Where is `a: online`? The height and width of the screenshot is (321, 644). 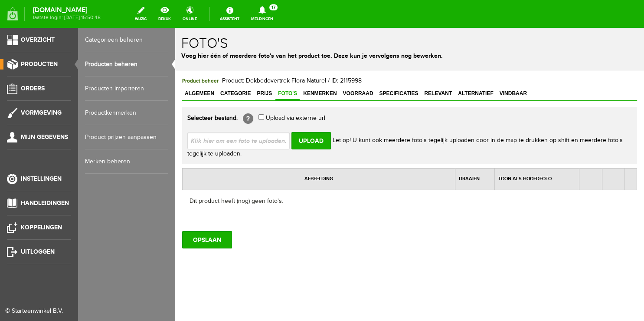
a: online is located at coordinates (190, 14).